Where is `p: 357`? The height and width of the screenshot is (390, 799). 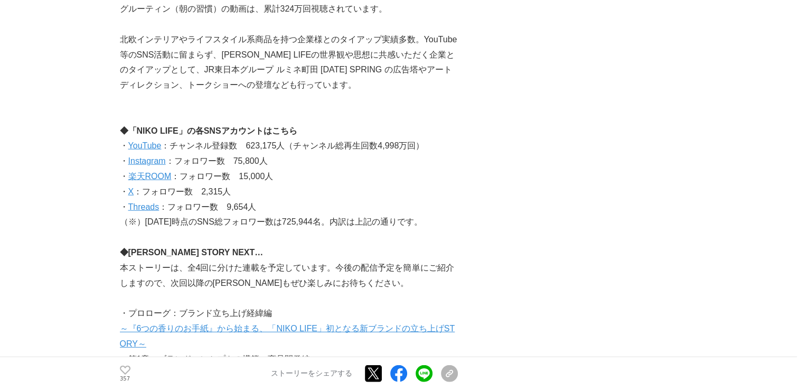 p: 357 is located at coordinates (125, 378).